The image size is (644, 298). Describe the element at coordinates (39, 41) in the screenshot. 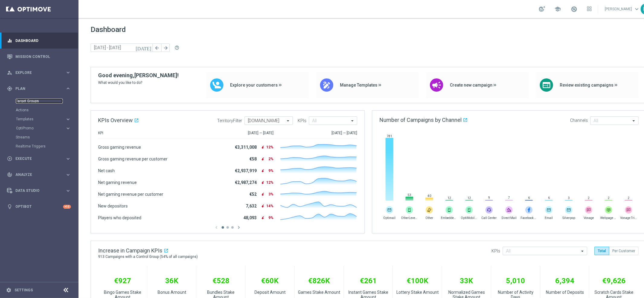

I see `button: equalizer Dashboard` at that location.